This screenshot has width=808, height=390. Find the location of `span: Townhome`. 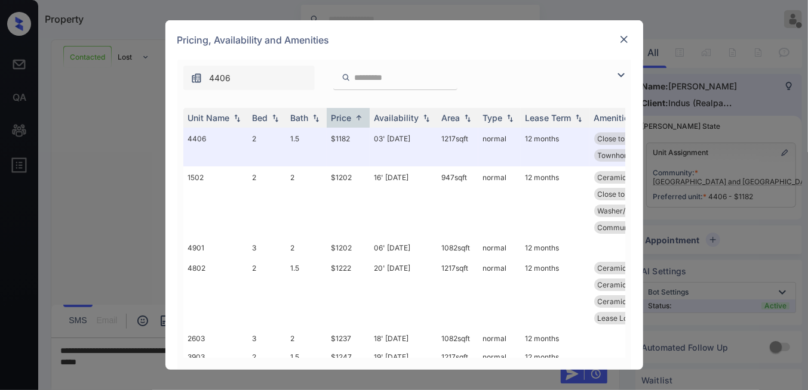

span: Townhome is located at coordinates (616, 155).